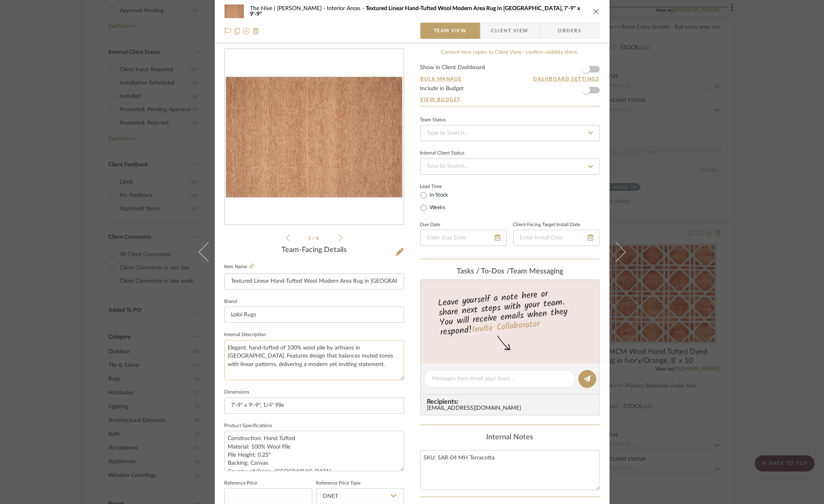  What do you see at coordinates (547, 225) in the screenshot?
I see `label: Client-Facing Target Install Date` at bounding box center [547, 225].